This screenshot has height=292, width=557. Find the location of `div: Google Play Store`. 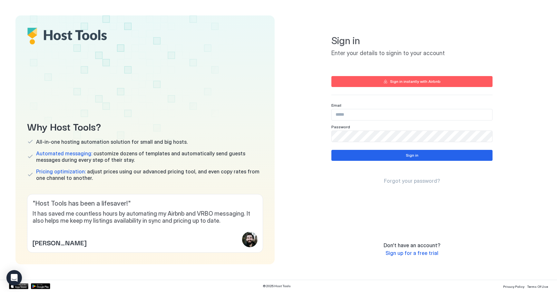

div: Google Play Store is located at coordinates (41, 286).